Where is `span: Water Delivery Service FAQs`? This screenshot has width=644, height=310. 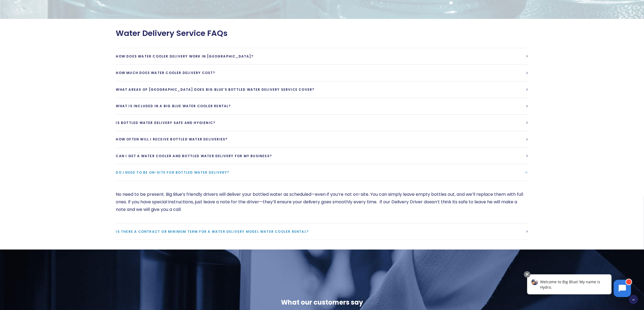 span: Water Delivery Service FAQs is located at coordinates (172, 33).